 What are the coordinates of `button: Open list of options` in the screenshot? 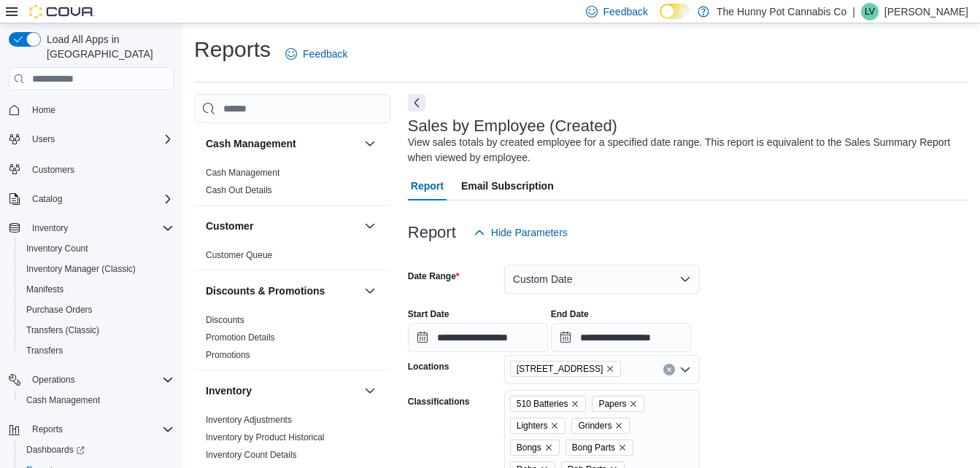 It's located at (685, 370).